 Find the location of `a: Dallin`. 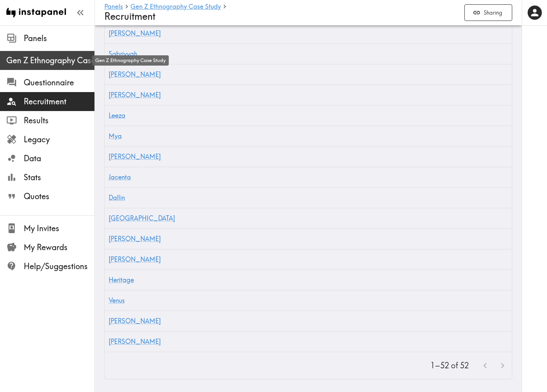

a: Dallin is located at coordinates (117, 197).